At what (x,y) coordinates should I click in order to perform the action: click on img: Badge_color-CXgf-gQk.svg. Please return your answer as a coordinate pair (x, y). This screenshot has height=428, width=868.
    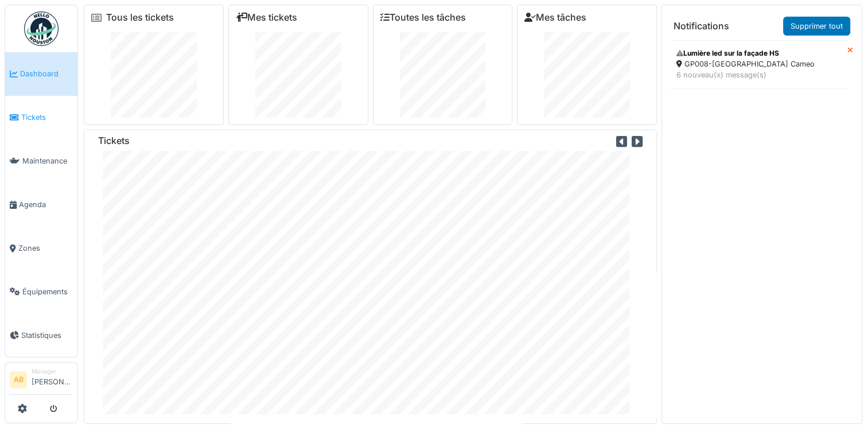
    Looking at the image, I should click on (41, 28).